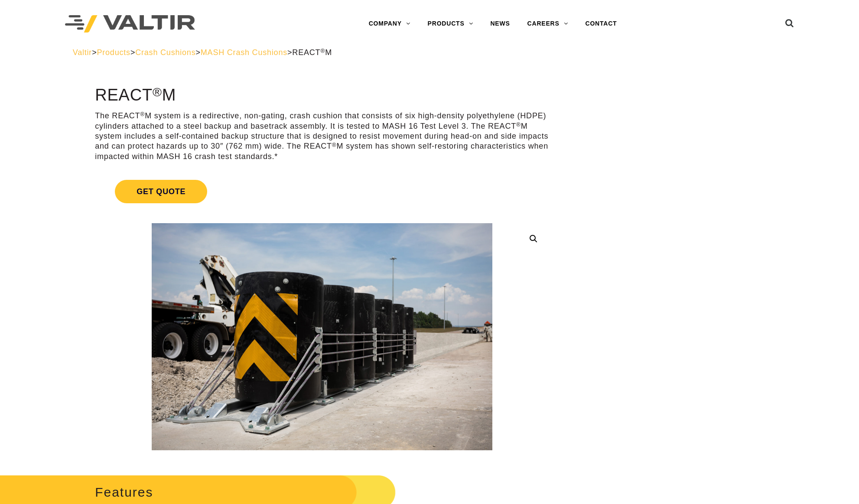  Describe the element at coordinates (130, 24) in the screenshot. I see `img: Valtir` at that location.